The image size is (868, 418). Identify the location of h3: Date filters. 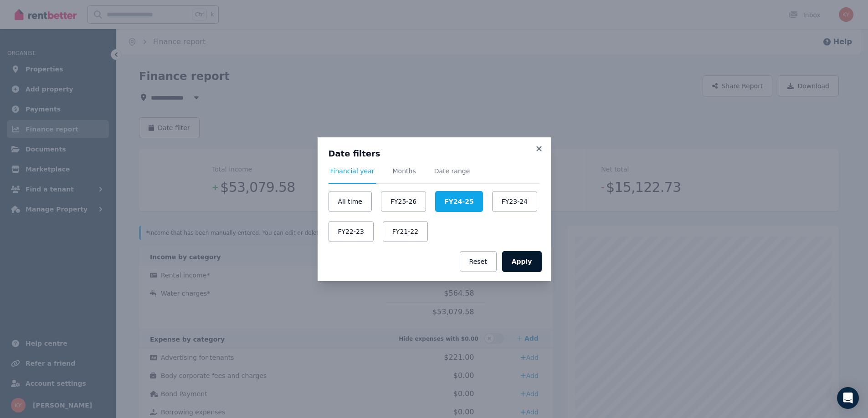
(434, 154).